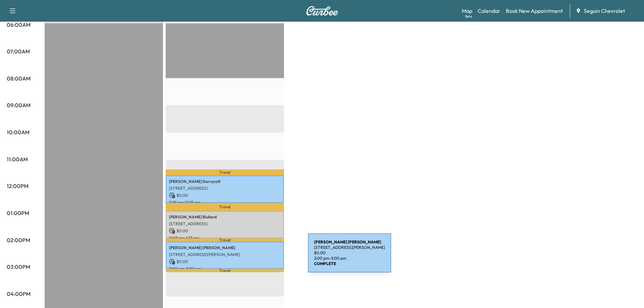 The height and width of the screenshot is (308, 644). Describe the element at coordinates (467, 11) in the screenshot. I see `a: MapBeta` at that location.